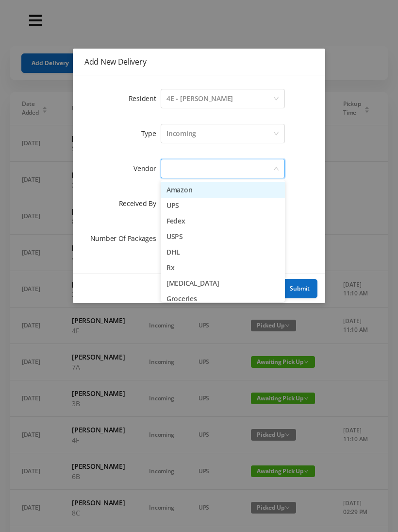 The height and width of the screenshot is (532, 398). I want to click on form: Add New Delivery, so click(199, 169).